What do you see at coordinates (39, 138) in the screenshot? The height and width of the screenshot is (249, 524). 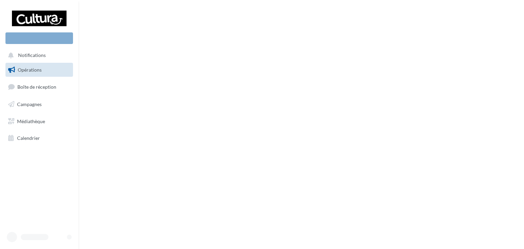 I see `a: Calendrier` at bounding box center [39, 138].